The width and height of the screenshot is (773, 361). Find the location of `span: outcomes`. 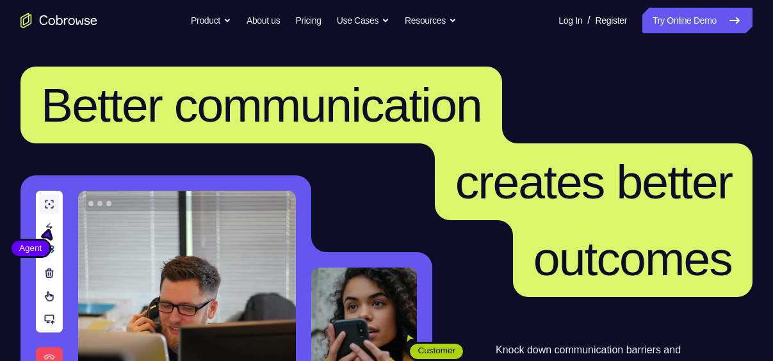

span: outcomes is located at coordinates (632, 259).